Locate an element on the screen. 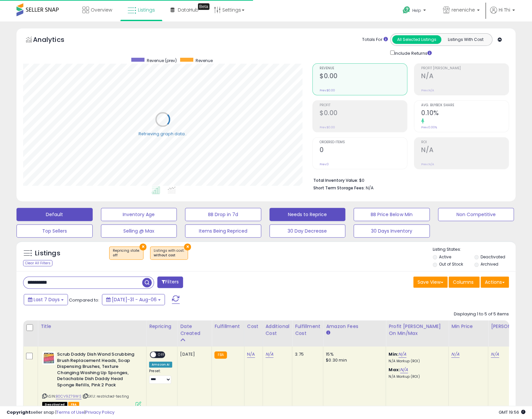  div: Fulfillment Cost is located at coordinates (307, 330).